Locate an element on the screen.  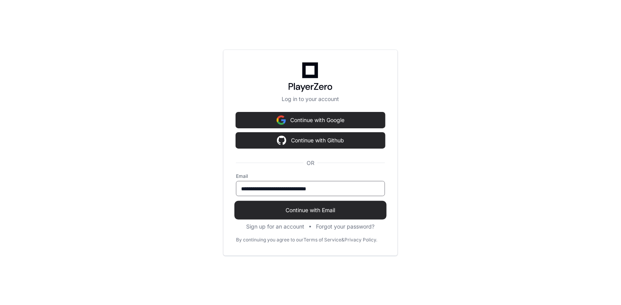
button: Forgot your password? is located at coordinates (346, 227).